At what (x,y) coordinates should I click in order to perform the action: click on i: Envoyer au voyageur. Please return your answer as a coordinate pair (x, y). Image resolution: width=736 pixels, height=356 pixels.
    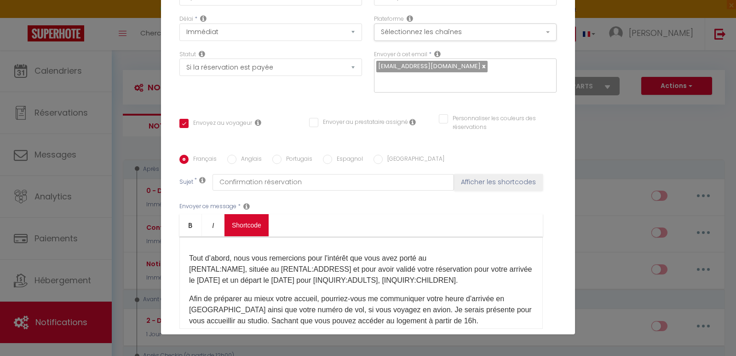
    Looking at the image, I should click on (258, 122).